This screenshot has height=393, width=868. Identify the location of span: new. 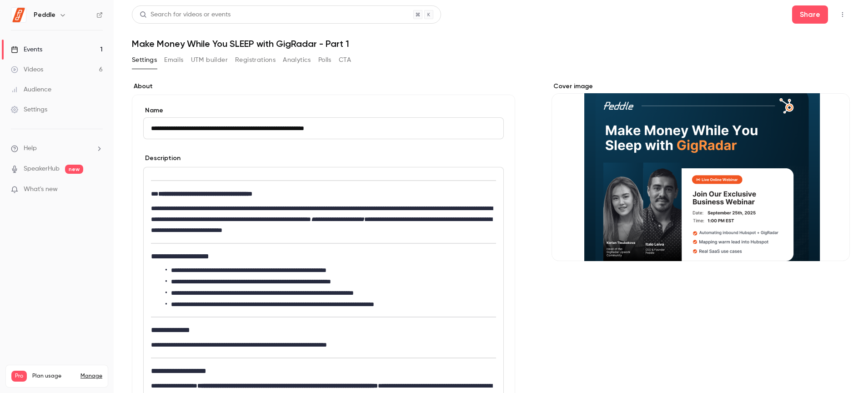
(74, 169).